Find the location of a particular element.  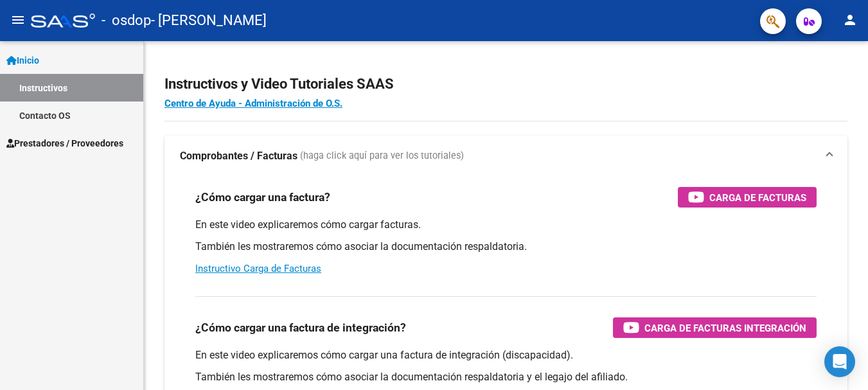

div: Open Intercom Messenger is located at coordinates (840, 362).